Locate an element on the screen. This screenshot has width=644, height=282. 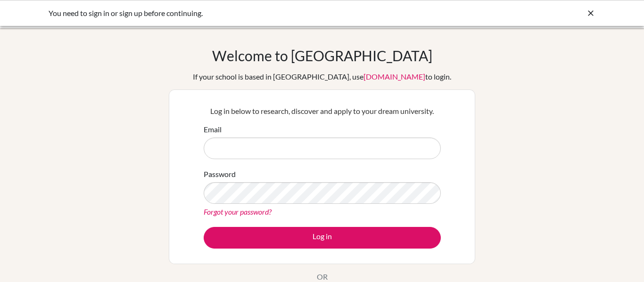
label: Password is located at coordinates (220, 174).